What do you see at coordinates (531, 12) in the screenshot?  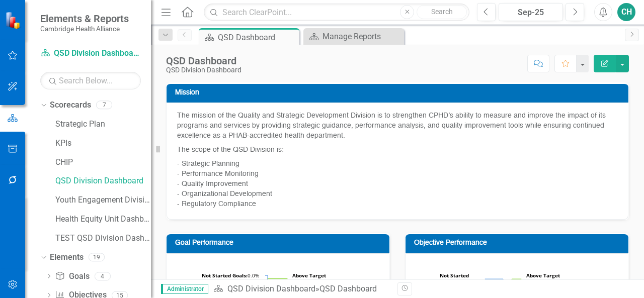 I see `div: Sep-25` at bounding box center [531, 12].